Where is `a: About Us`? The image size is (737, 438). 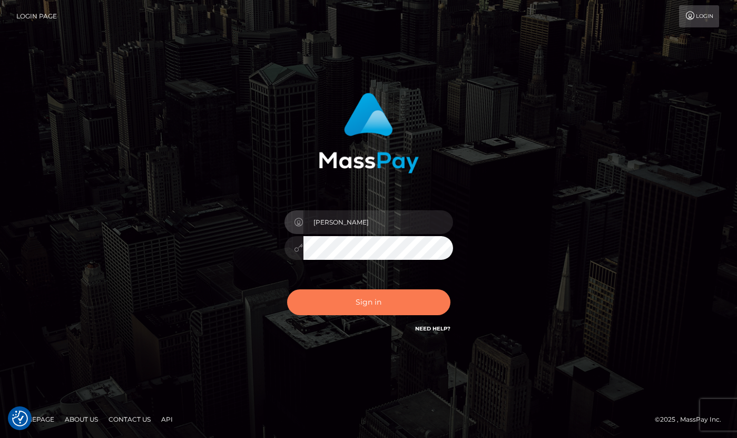
a: About Us is located at coordinates (81, 419).